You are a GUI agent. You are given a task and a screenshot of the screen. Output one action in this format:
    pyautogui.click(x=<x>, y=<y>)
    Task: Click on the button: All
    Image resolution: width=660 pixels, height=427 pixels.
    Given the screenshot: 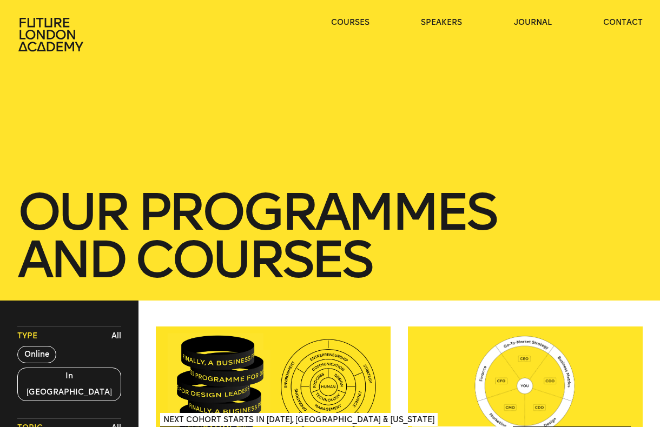 What is the action you would take?
    pyautogui.click(x=116, y=336)
    